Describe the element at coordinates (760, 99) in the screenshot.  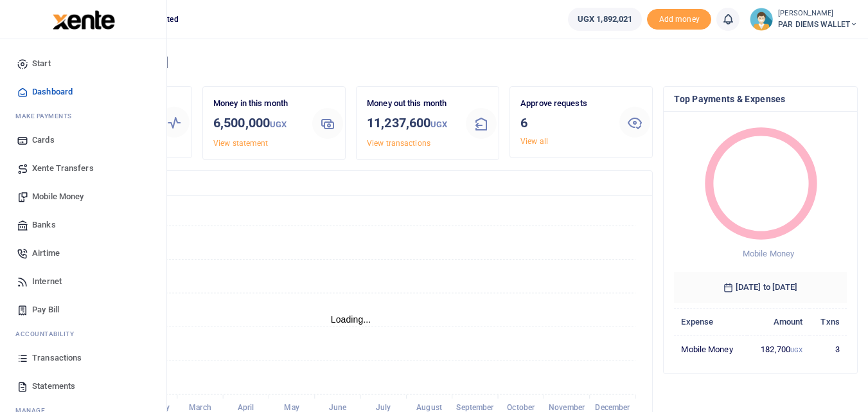
I see `h4: Top Payments & Expenses` at that location.